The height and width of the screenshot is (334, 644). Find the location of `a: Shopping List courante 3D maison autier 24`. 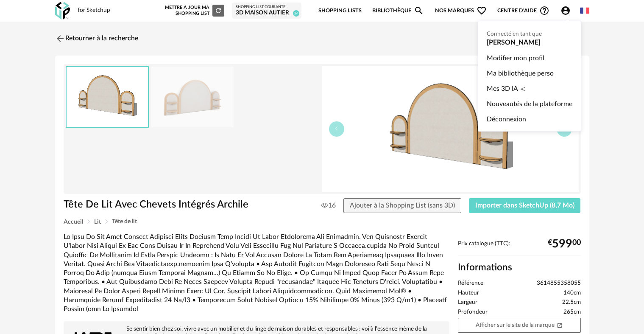

a: Shopping List courante 3D maison autier 24 is located at coordinates (267, 11).